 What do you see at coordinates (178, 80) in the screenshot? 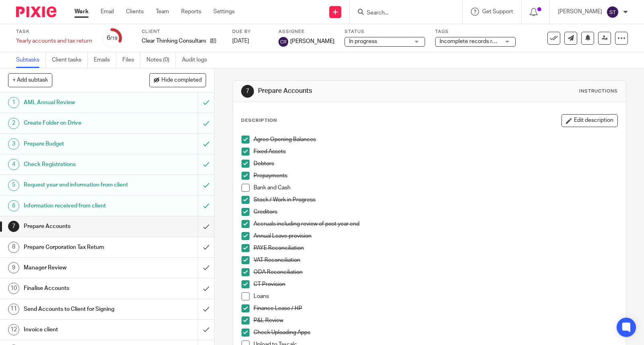
I see `button: Hide completed` at bounding box center [178, 80].